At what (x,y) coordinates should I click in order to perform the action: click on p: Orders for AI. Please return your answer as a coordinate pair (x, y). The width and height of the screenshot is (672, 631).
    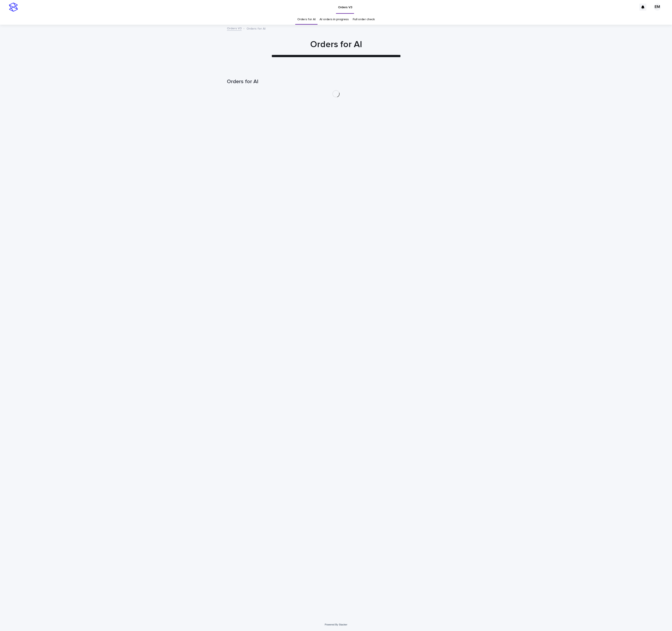
    Looking at the image, I should click on (256, 28).